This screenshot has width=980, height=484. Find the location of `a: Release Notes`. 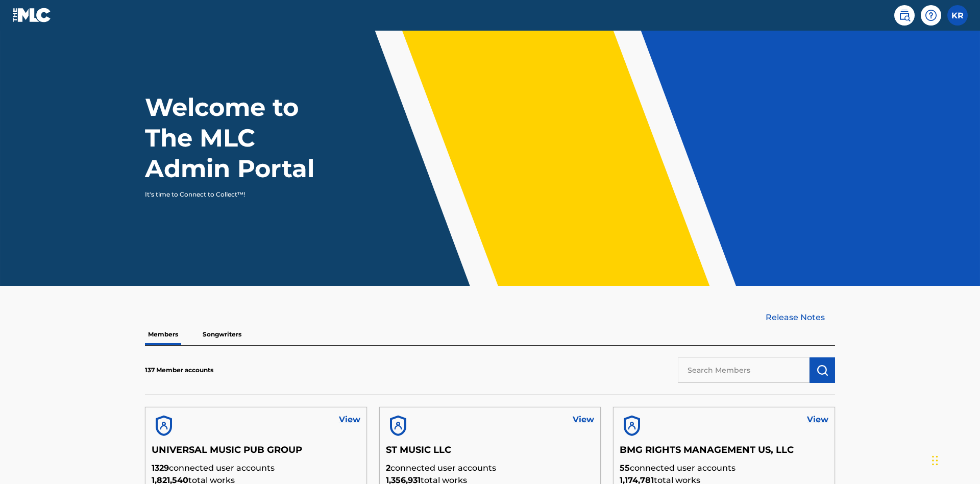

a: Release Notes is located at coordinates (800, 318).